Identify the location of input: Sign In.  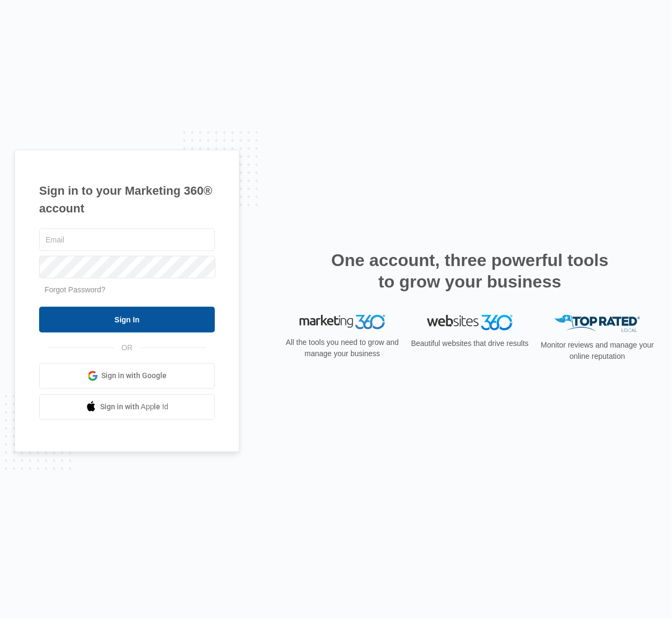
(127, 320).